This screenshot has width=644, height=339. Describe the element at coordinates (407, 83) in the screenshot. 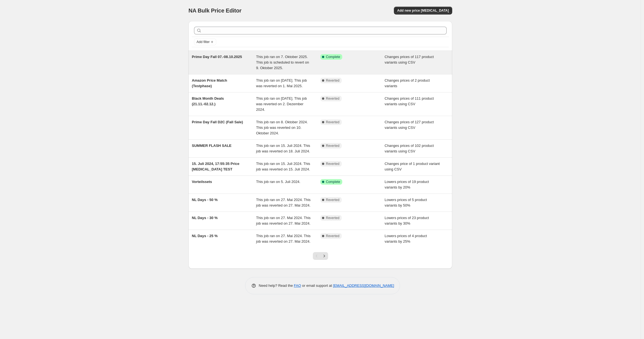

I see `span: Changes prices of 2 product variants` at that location.